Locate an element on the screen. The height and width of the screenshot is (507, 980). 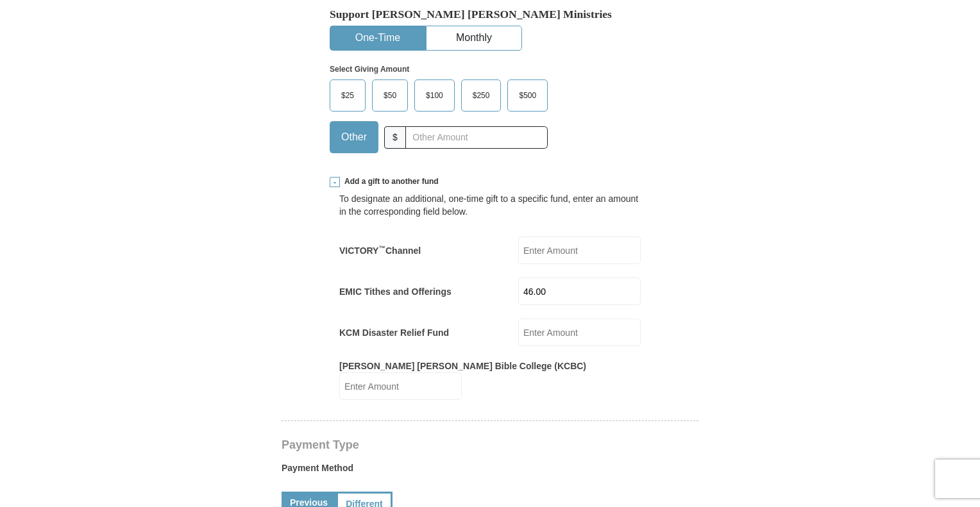
span: $100 is located at coordinates (434, 96).